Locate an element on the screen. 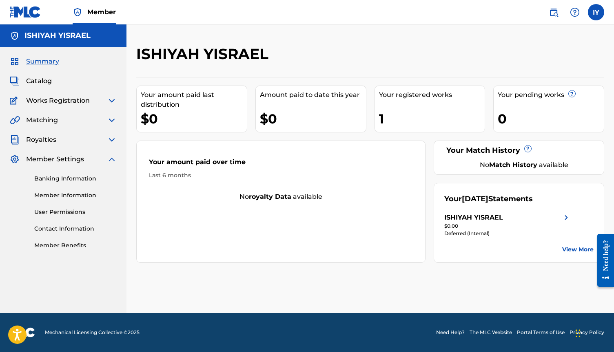 The width and height of the screenshot is (614, 352). h2: ISHIYAH YISRAEL is located at coordinates (204, 54).